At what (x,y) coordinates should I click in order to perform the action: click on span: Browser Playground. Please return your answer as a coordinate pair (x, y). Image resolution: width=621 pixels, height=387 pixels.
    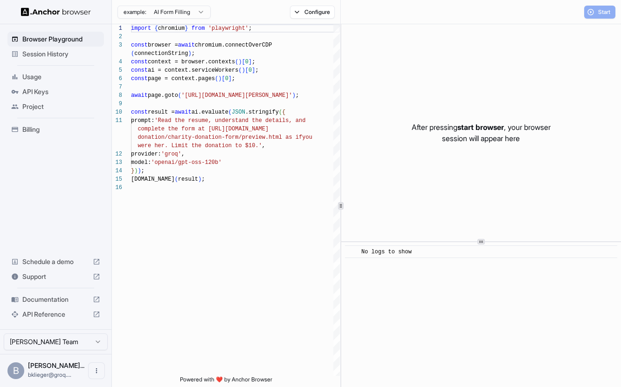
    Looking at the image, I should click on (61, 39).